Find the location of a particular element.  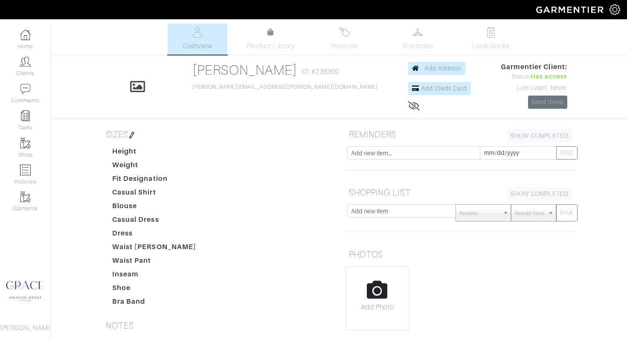

h5: REMINDERS is located at coordinates (461, 134).